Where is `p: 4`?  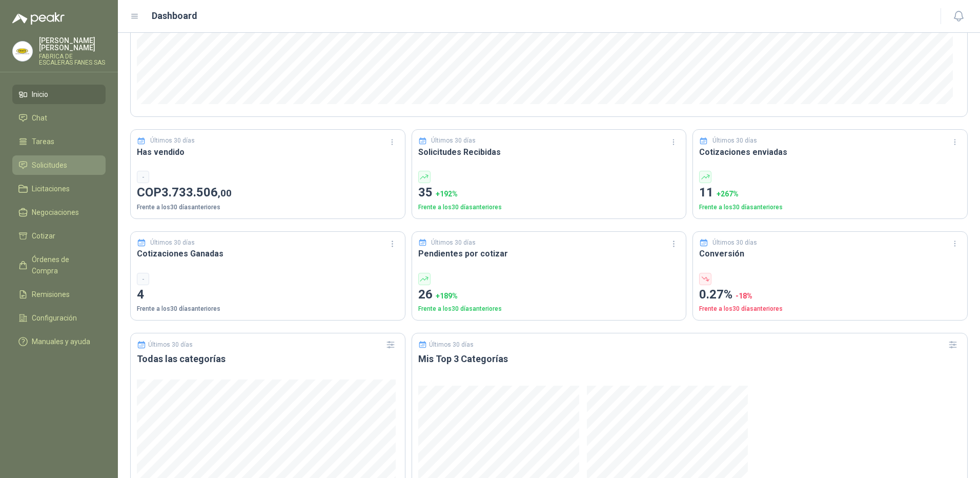
p: 4 is located at coordinates (267, 295).